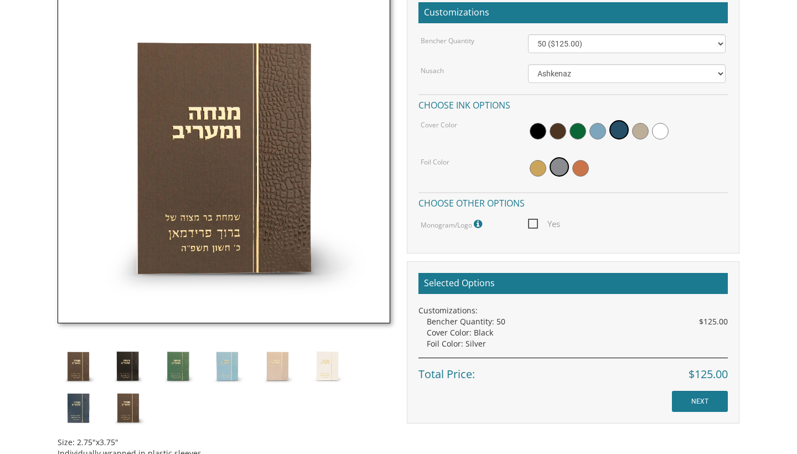  Describe the element at coordinates (573, 283) in the screenshot. I see `h2: Selected Options` at that location.